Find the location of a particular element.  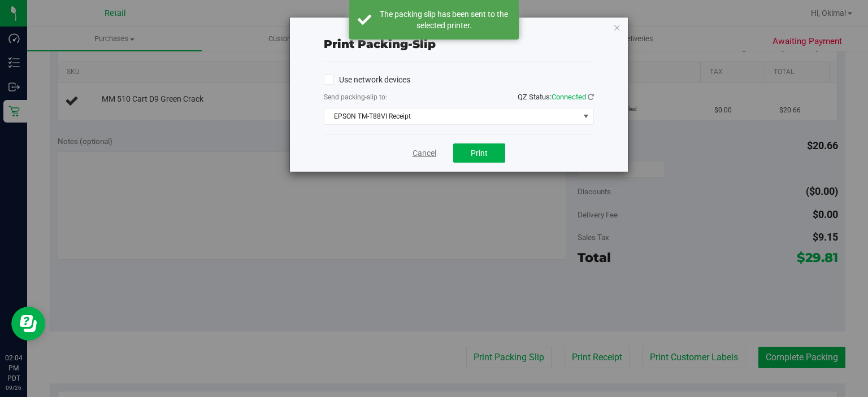

label: Use network devices is located at coordinates (367, 80).